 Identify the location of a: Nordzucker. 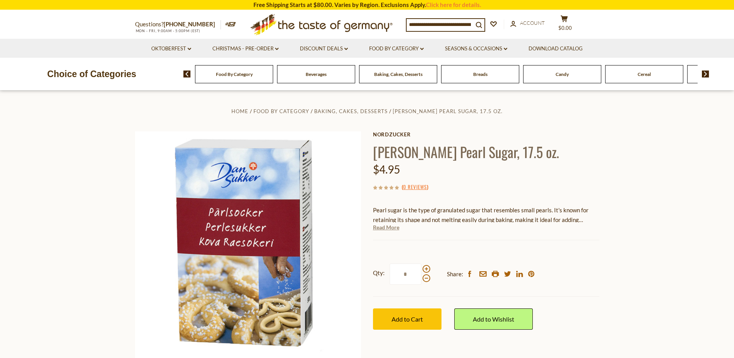
(486, 134).